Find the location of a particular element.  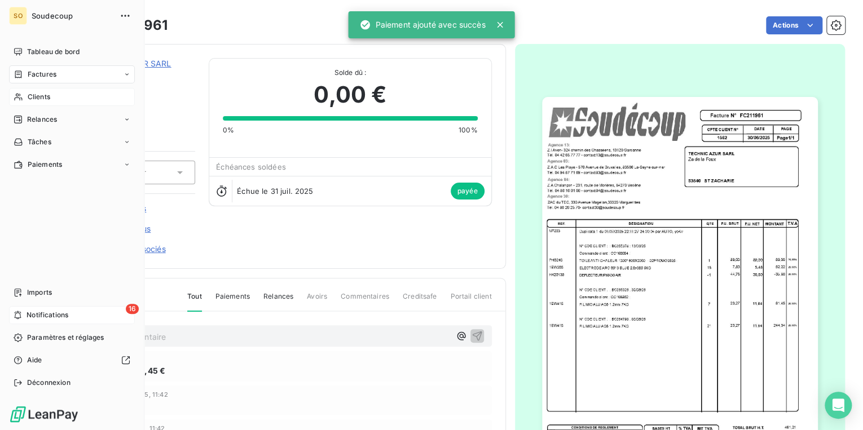

span: 16 is located at coordinates (132, 309).